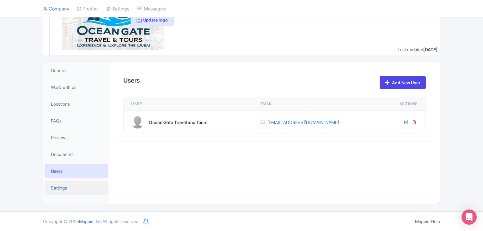  Describe the element at coordinates (76, 187) in the screenshot. I see `a: Settings` at that location.